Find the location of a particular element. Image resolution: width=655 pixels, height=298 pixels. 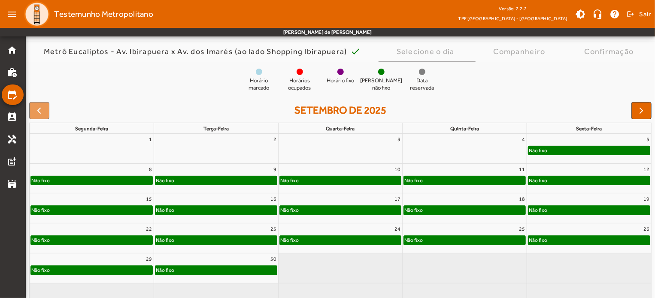

mat-icon: perm_contact_calendar is located at coordinates (12, 117).